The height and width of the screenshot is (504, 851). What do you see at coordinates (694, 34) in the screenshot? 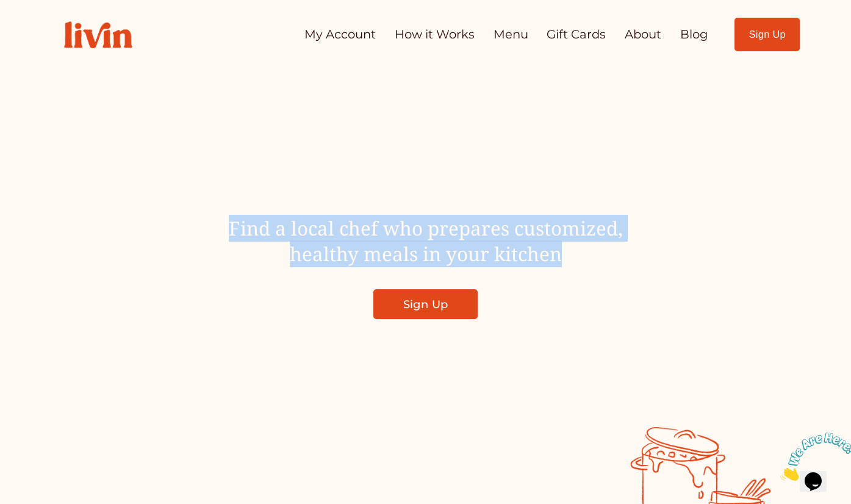
I see `a: Blog` at bounding box center [694, 34].